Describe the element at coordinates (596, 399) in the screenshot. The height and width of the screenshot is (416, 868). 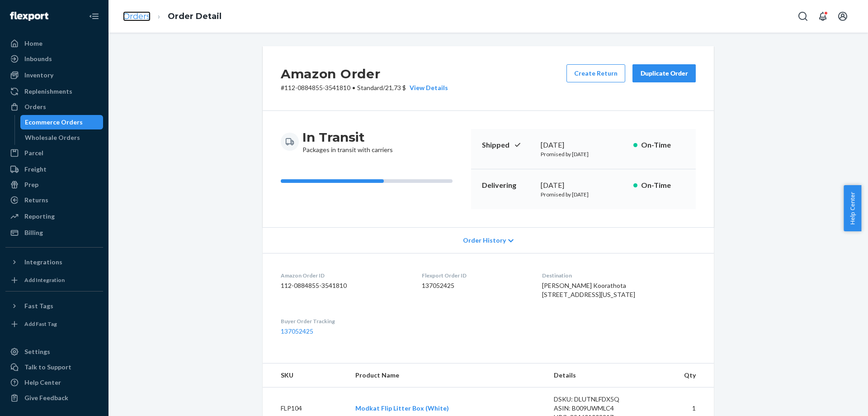
I see `div: DSKU: DLUTNLFDX5Q` at that location.